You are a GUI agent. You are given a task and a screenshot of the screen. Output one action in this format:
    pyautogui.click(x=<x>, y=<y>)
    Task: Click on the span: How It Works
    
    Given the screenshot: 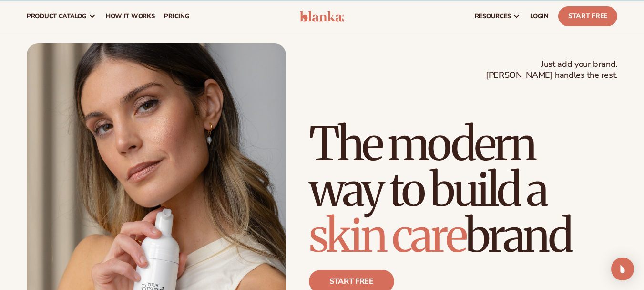 What is the action you would take?
    pyautogui.click(x=130, y=16)
    